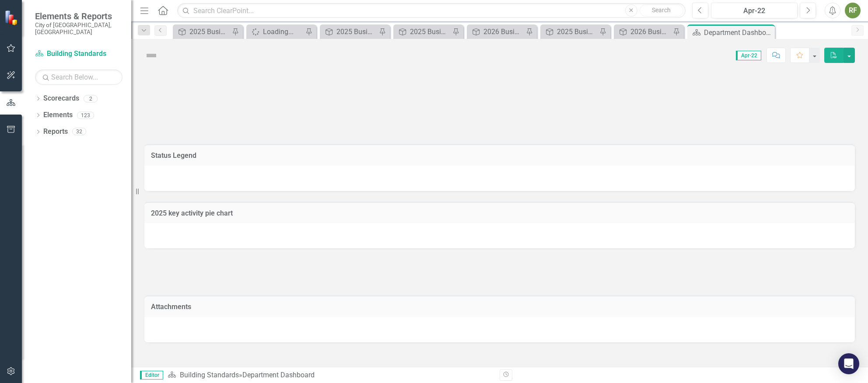 This screenshot has height=383, width=868. What do you see at coordinates (283, 31) in the screenshot?
I see `div: Loading...` at bounding box center [283, 31].